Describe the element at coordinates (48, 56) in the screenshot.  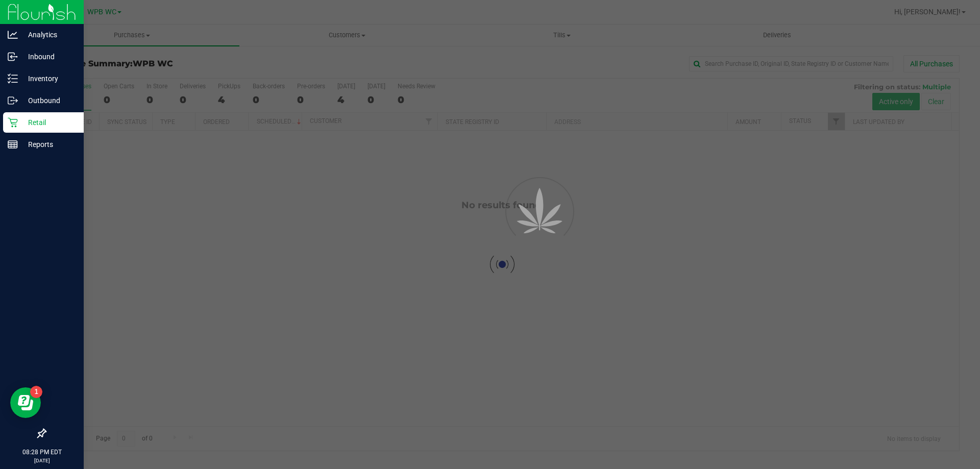
I see `p: Inbound` at that location.